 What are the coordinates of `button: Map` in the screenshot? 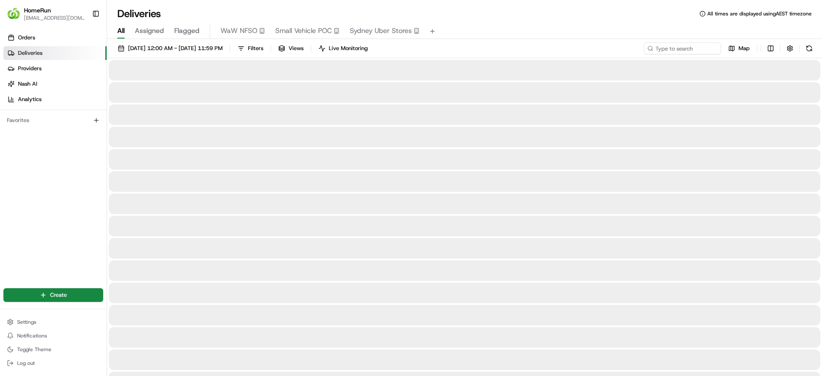 It's located at (739, 48).